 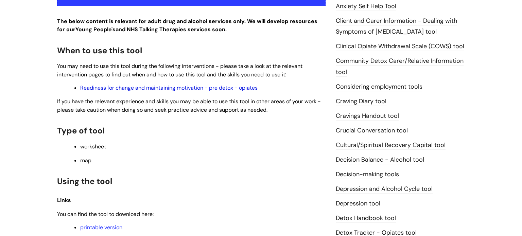 I want to click on strong: The below content is relevant for adult drug and alcohol services only. We will develop resources..., so click(x=187, y=26).